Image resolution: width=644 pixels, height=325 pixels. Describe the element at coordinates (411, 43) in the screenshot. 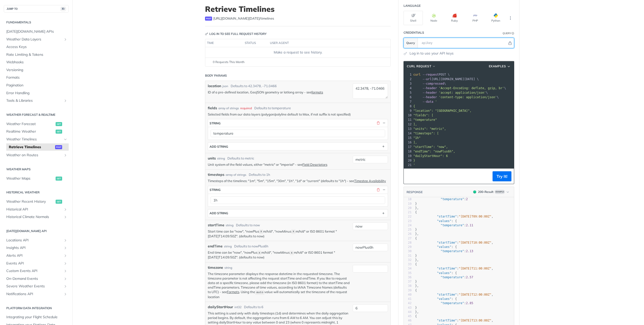

I see `button: Query` at that location.